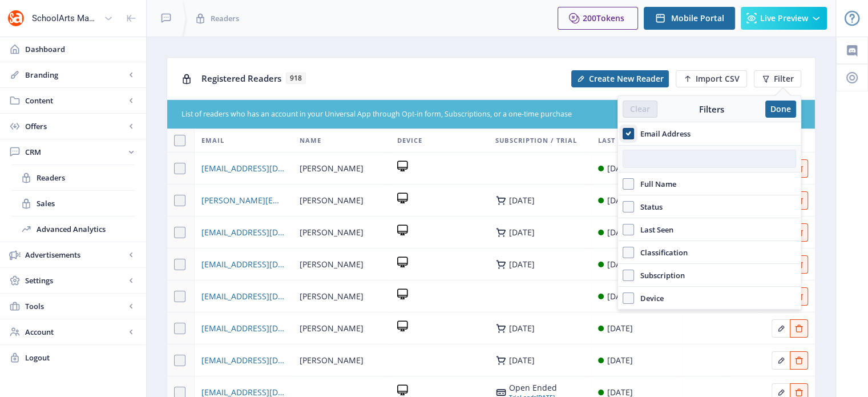 The height and width of the screenshot is (397, 868). Describe the element at coordinates (75, 280) in the screenshot. I see `span: Settings` at that location.